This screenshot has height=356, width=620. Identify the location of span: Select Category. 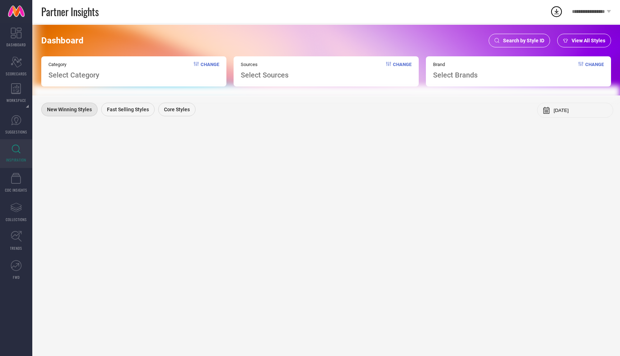
(74, 75).